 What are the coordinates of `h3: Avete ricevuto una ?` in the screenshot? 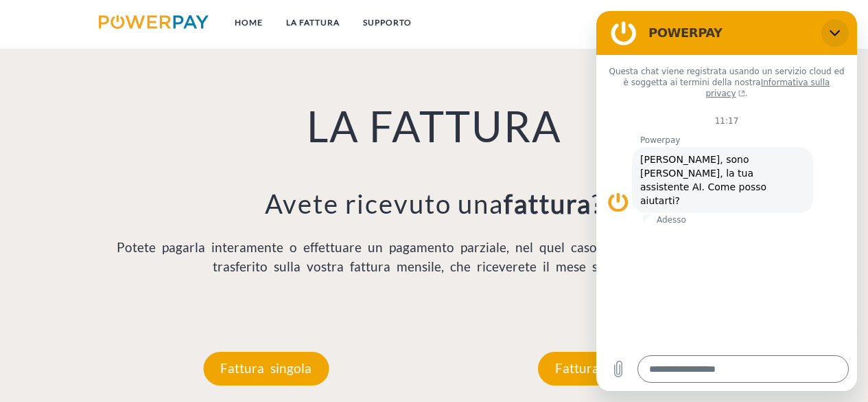 It's located at (434, 204).